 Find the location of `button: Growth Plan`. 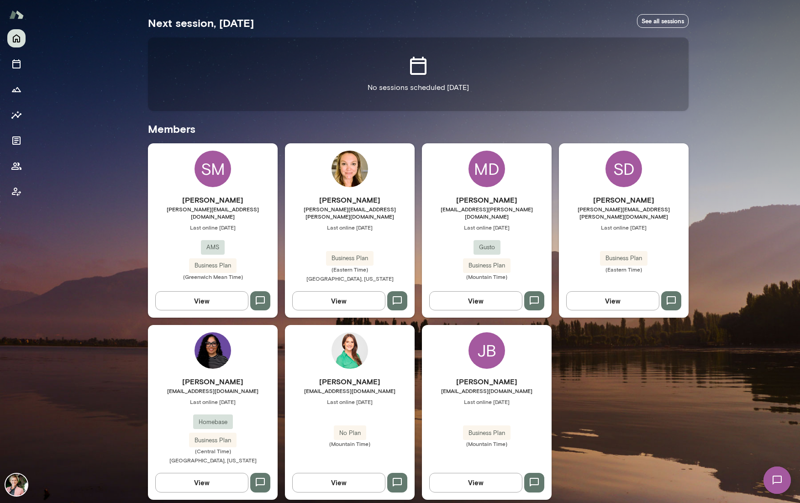

button: Growth Plan is located at coordinates (16, 89).